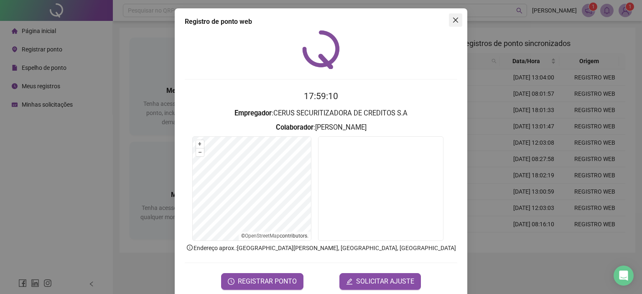 This screenshot has height=294, width=642. I want to click on div: Registro de ponto web, so click(321, 22).